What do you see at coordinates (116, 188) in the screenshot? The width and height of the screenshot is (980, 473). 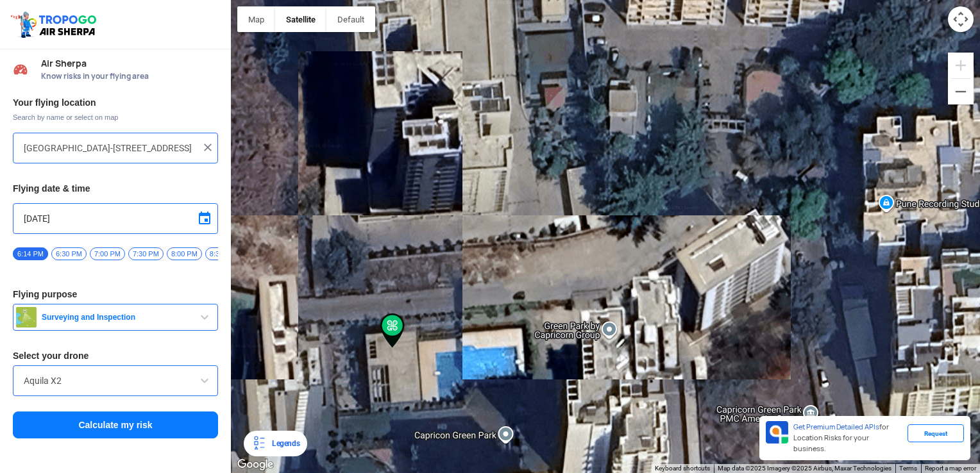 I see `h3: Flying date & time` at bounding box center [116, 188].